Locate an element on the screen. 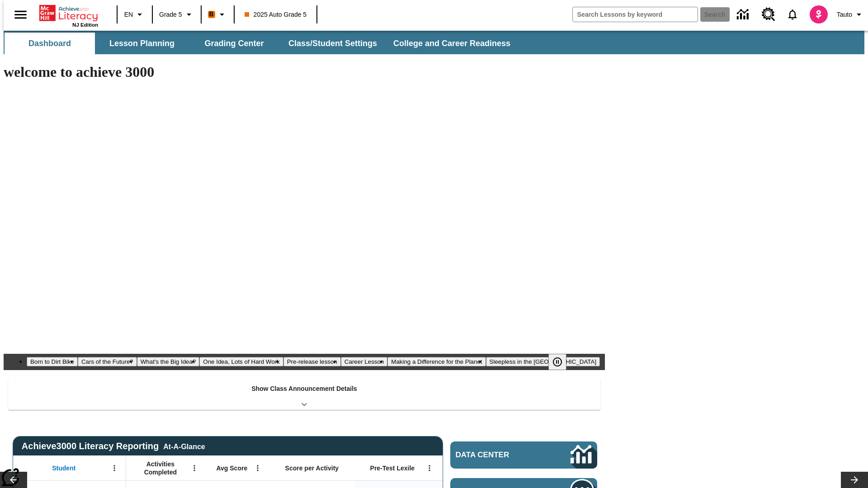 The image size is (868, 488). span: Grade 5 is located at coordinates (171, 14).